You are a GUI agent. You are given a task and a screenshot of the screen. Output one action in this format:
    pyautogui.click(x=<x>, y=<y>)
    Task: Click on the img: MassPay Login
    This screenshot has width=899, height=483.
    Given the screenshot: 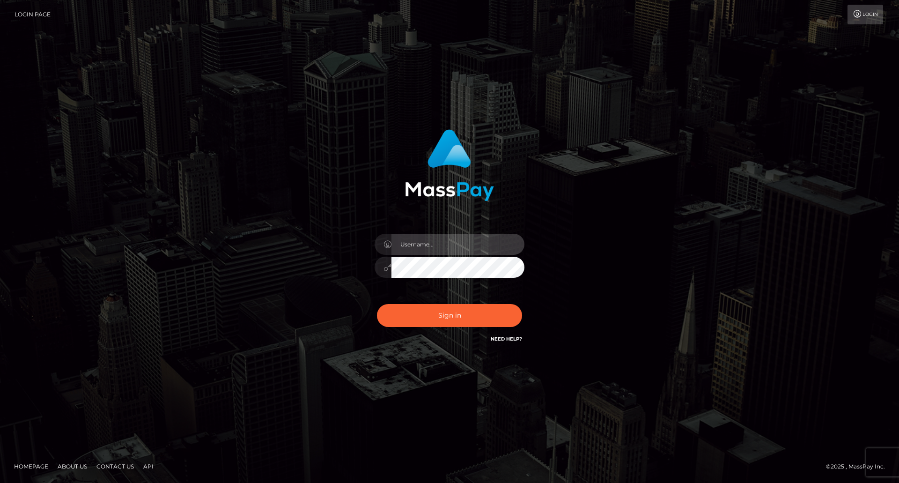 What is the action you would take?
    pyautogui.click(x=450, y=165)
    